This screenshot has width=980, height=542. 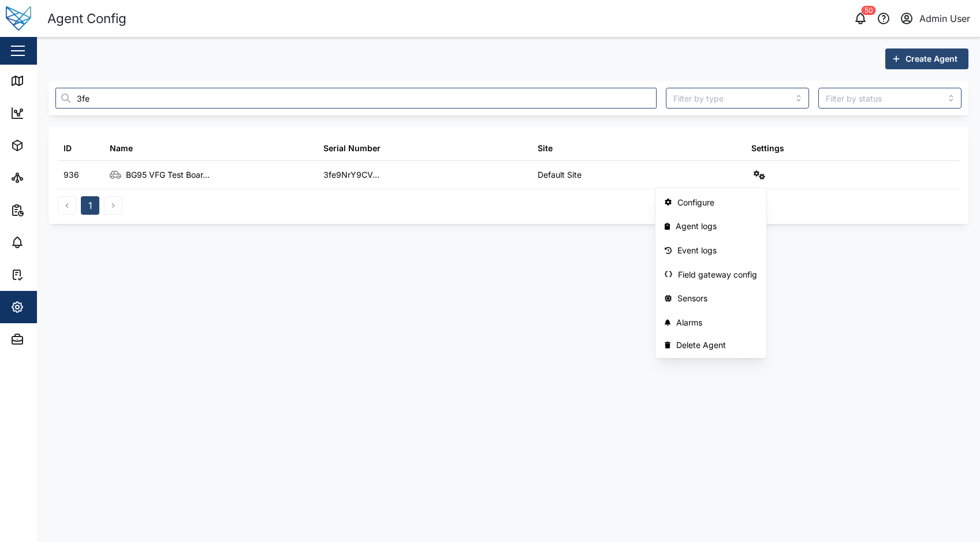 What do you see at coordinates (168, 175) in the screenshot?
I see `div: BG95 VFG Test Boar...` at bounding box center [168, 175].